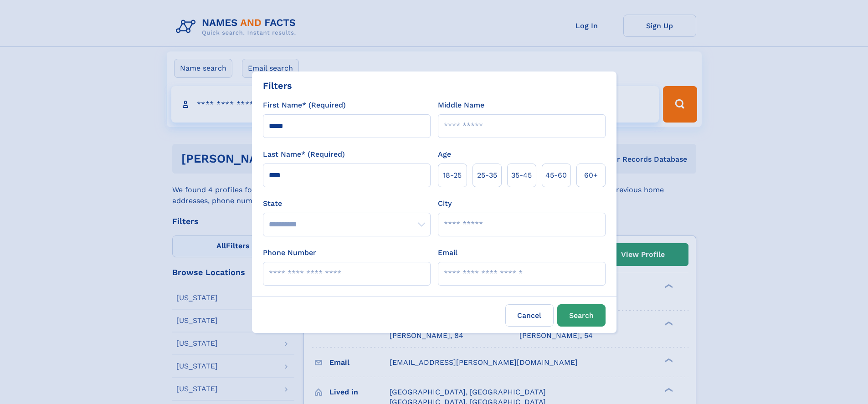  What do you see at coordinates (444, 154) in the screenshot?
I see `label: Age` at bounding box center [444, 154].